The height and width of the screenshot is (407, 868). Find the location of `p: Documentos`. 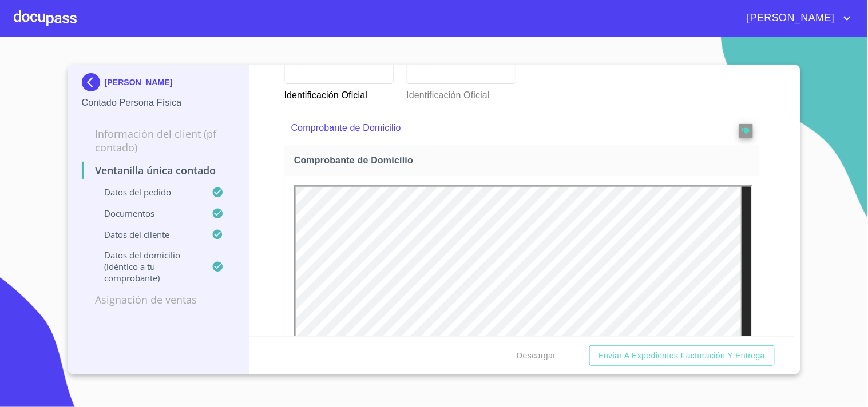

p: Documentos is located at coordinates (147, 213).